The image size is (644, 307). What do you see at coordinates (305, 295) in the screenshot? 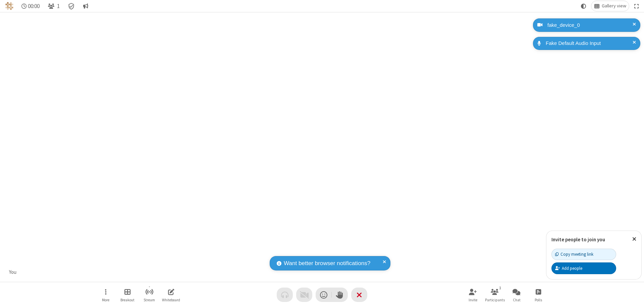
I see `button: Video` at bounding box center [305, 295].